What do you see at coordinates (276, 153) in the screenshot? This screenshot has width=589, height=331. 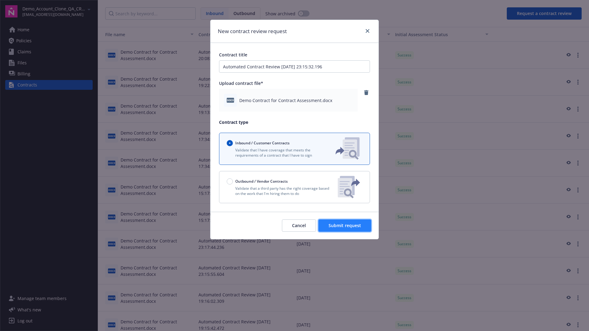 I see `p: Validate that I have coverage that meets the requirements of a contract that I have to sign` at bounding box center [276, 153].